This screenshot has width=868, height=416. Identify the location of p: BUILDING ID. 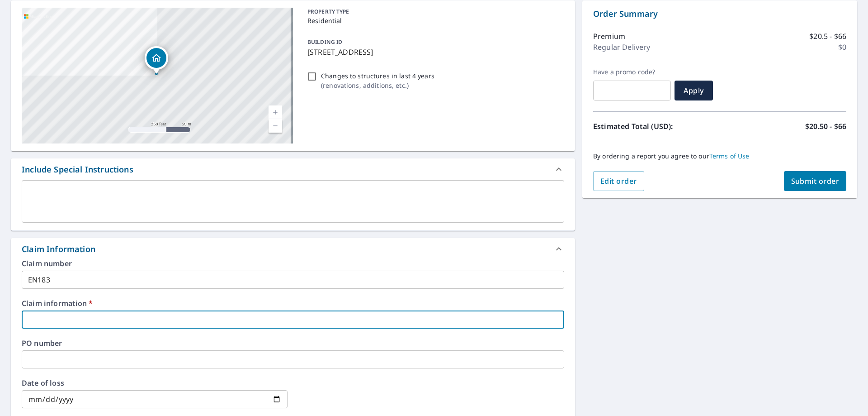
(325, 42).